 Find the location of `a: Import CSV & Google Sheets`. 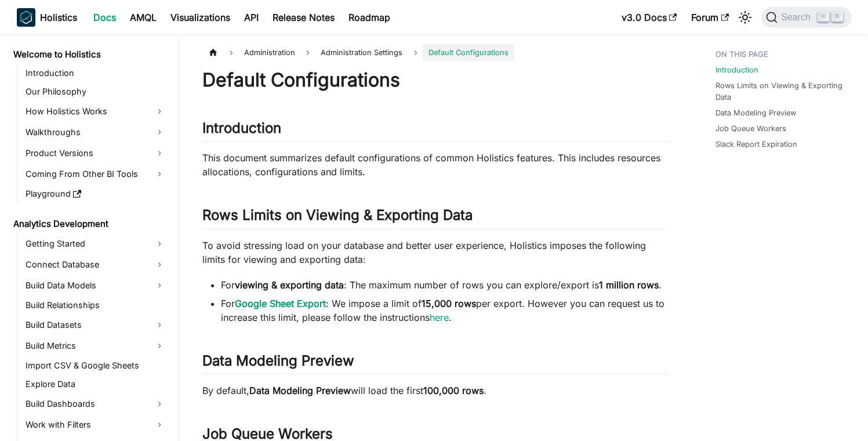

a: Import CSV & Google Sheets is located at coordinates (95, 366).